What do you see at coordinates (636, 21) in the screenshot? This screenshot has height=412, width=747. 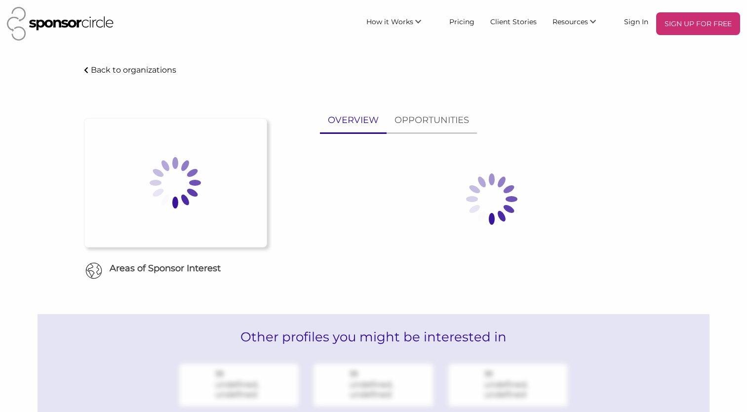 I see `a: Sign In` at bounding box center [636, 21].